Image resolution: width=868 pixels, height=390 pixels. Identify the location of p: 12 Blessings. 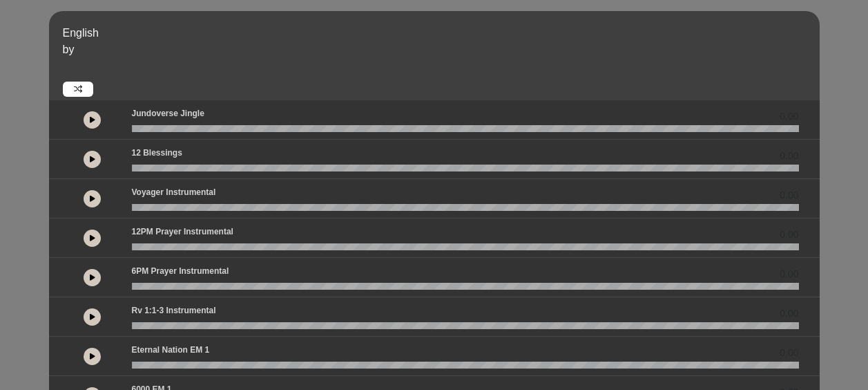
(157, 153).